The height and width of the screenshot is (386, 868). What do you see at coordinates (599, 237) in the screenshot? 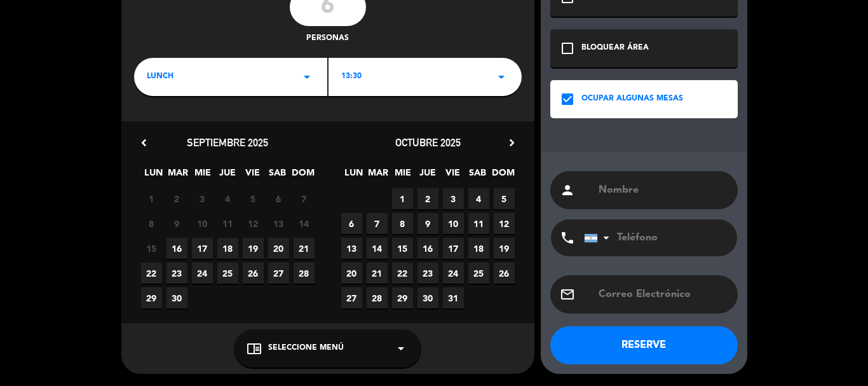
I see `div: Argentina: +54` at bounding box center [599, 237].